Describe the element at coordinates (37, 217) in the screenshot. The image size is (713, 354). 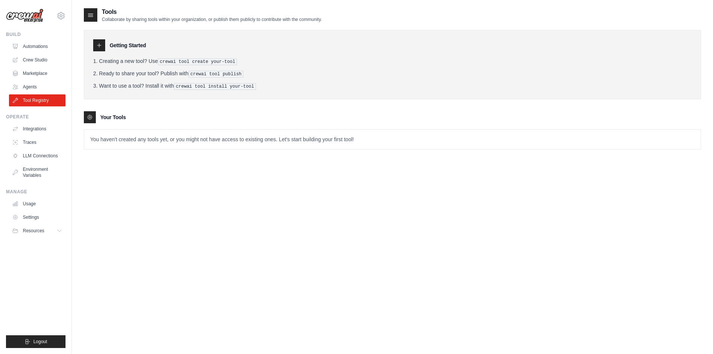
I see `a: Settings` at that location.